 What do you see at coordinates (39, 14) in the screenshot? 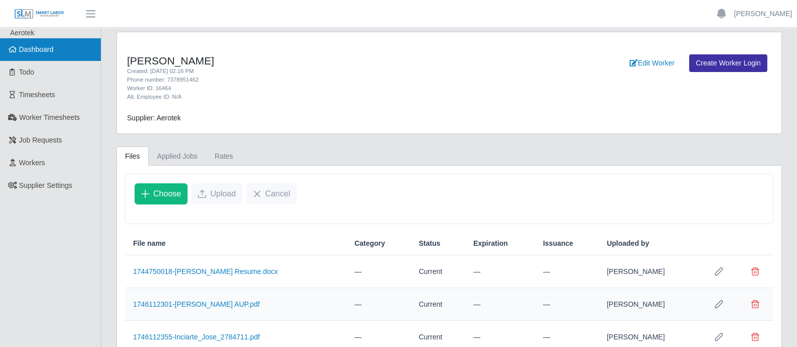
I see `img: SLM Logo` at bounding box center [39, 14].